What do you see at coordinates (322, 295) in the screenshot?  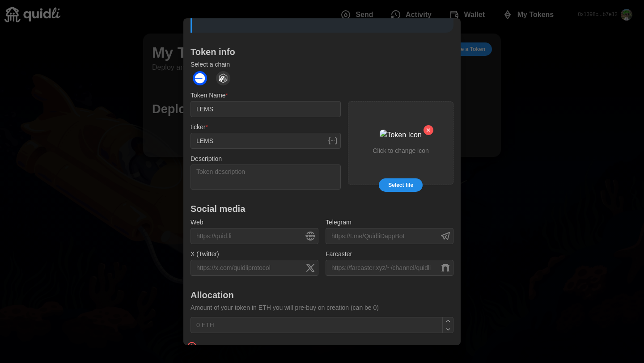 I see `h1: Allocation` at bounding box center [322, 295].